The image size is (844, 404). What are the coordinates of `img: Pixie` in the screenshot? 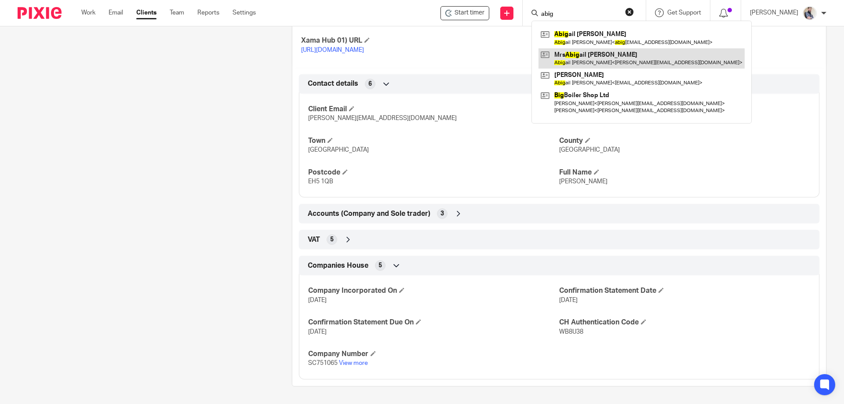 It's located at (40, 13).